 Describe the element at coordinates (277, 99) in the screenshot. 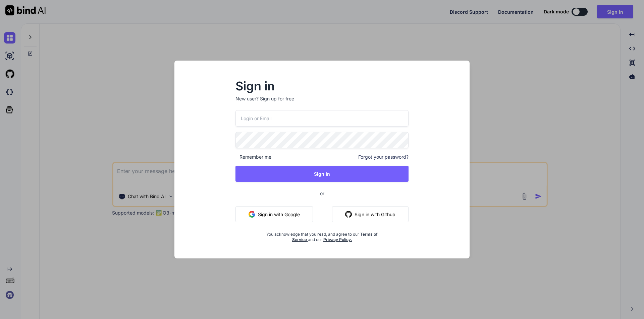

I see `div: Sign up for free` at that location.